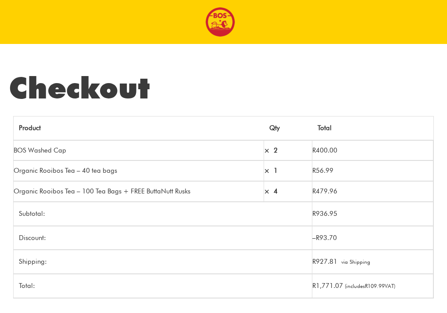 The height and width of the screenshot is (313, 447). I want to click on bdi: 93.70, so click(327, 237).